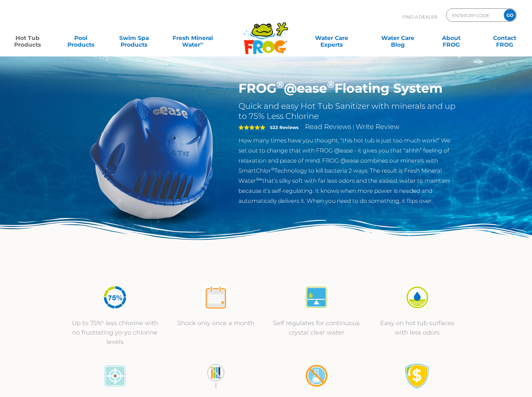  Describe the element at coordinates (215, 297) in the screenshot. I see `img: atease-icon-shock-once` at that location.